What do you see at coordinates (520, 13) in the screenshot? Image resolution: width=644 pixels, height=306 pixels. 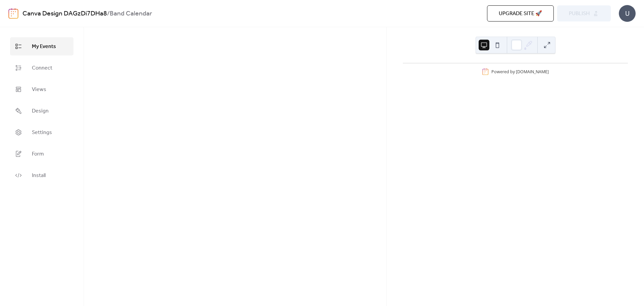 I see `button: Upgrade site 🚀` at bounding box center [520, 13].